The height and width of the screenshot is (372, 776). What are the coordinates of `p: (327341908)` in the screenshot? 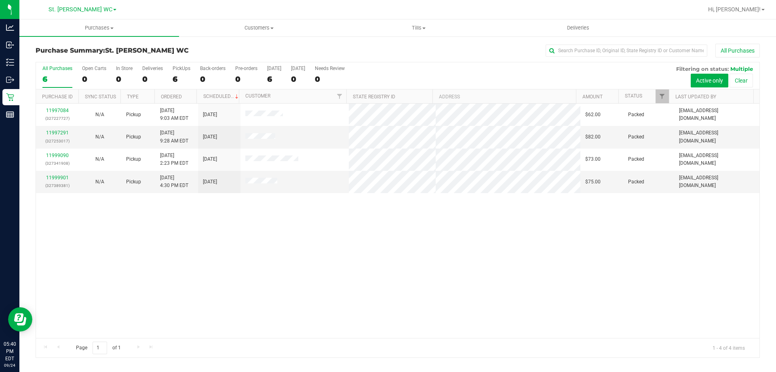 It's located at (57, 163).